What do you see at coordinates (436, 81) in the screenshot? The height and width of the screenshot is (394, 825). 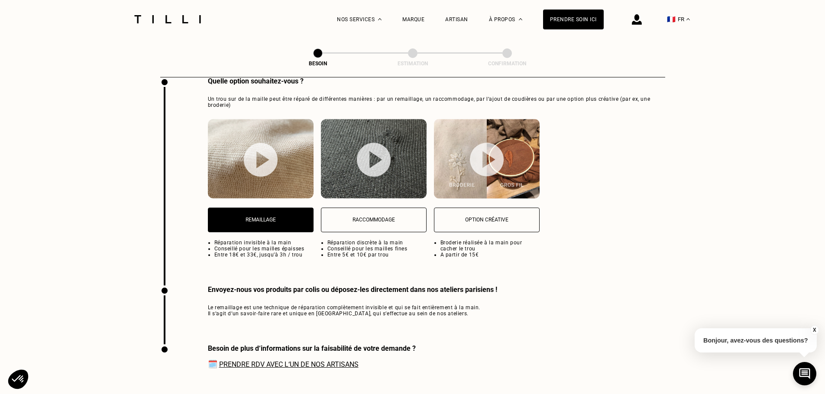 I see `div: Quelle option souhaitez-vous ?` at bounding box center [436, 81].